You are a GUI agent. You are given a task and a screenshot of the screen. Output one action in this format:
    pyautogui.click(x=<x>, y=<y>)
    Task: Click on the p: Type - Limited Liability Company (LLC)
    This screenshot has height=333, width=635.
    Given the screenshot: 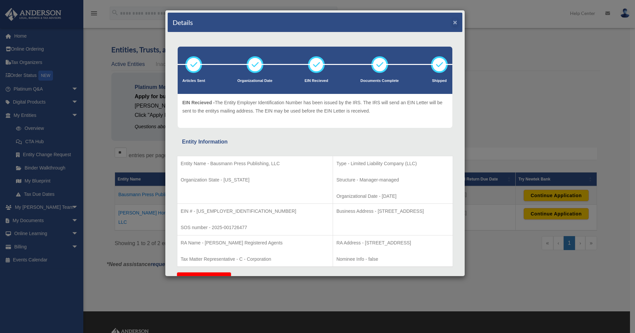 What is the action you would take?
    pyautogui.click(x=393, y=164)
    